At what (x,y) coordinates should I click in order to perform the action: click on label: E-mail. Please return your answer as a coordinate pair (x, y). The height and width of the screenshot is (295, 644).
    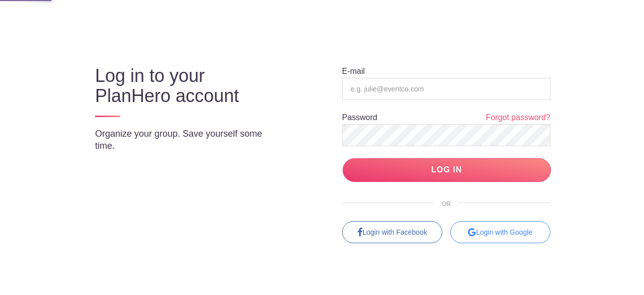
    Looking at the image, I should click on (353, 71).